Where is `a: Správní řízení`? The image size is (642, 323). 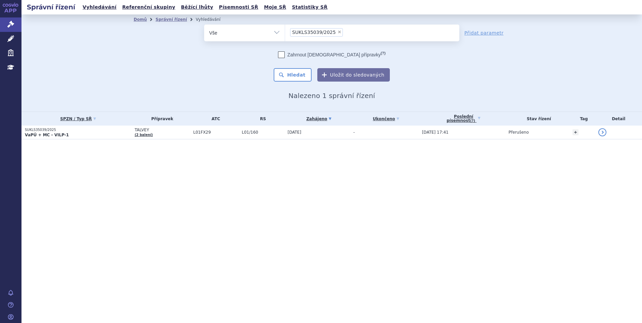 a: Správní řízení is located at coordinates (171, 19).